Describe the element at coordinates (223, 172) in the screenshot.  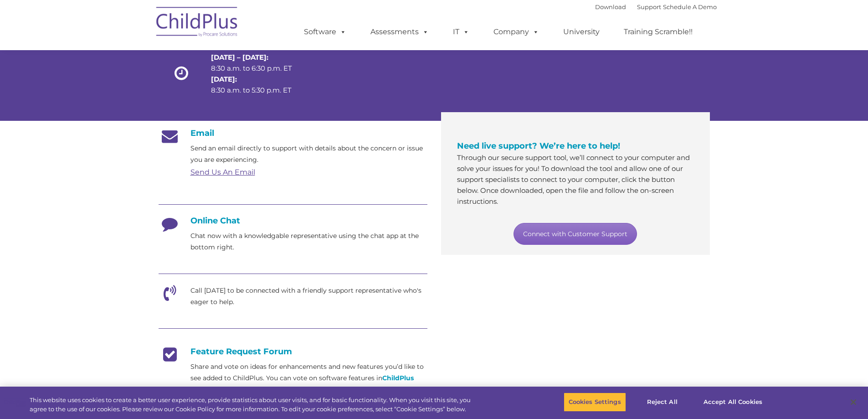
I see `a: Send Us An Email` at that location.